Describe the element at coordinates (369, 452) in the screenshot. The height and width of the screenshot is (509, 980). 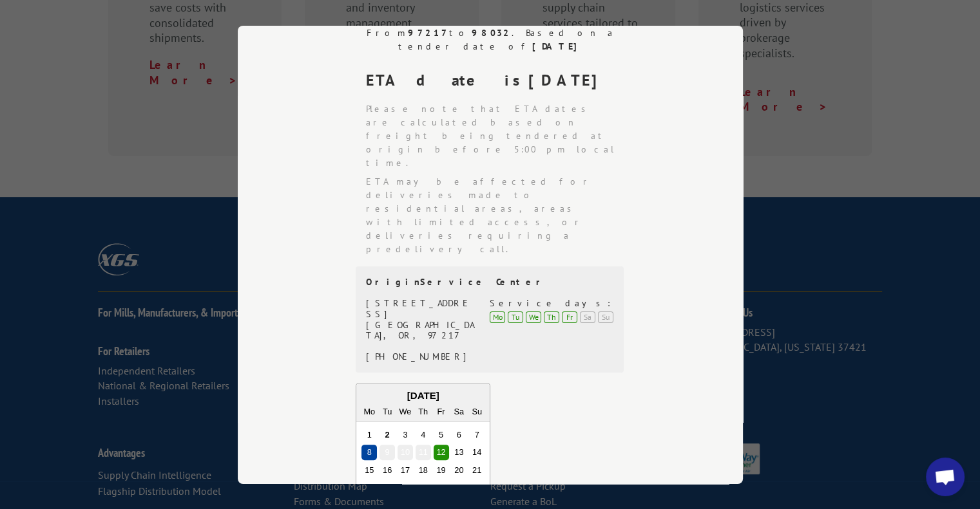
I see `div: Choose Monday, September 8th, 2025` at that location.